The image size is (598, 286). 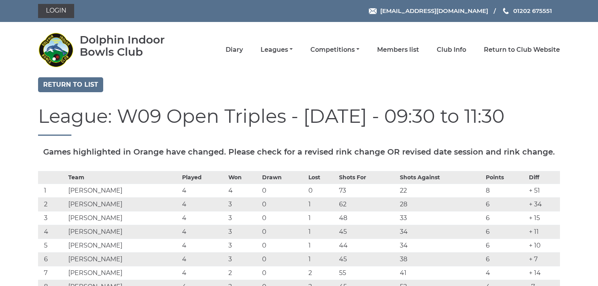 I want to click on td: + 15, so click(x=544, y=218).